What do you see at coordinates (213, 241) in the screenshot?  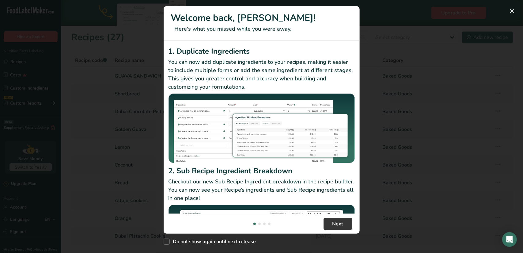 I see `span: Do not show again until next release` at bounding box center [213, 241].